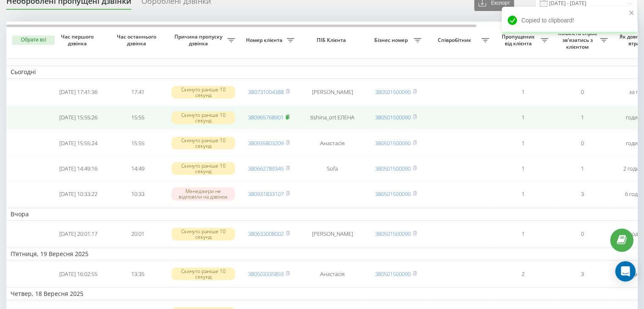  Describe the element at coordinates (333, 40) in the screenshot. I see `span: ПІБ Клієнта` at that location.